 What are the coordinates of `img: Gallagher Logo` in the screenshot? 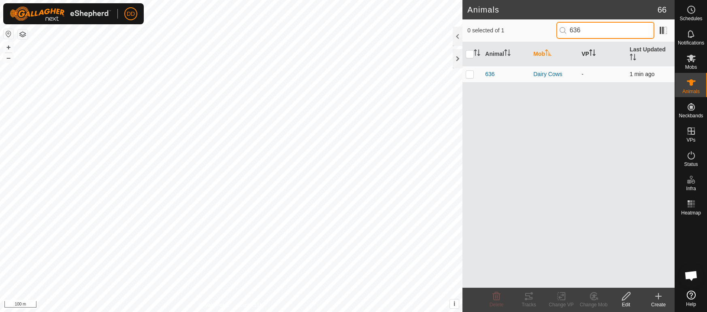 It's located at (60, 14).